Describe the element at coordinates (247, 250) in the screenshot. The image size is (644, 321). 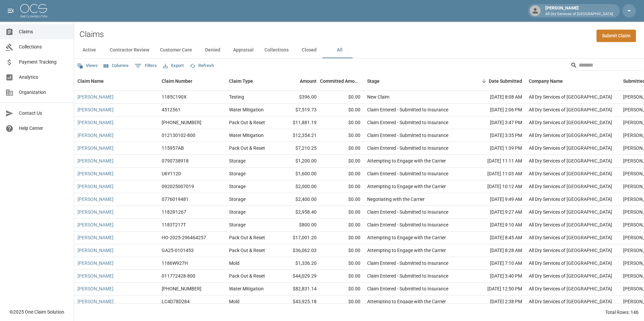
I see `div: Pack Out & Reset` at that location.